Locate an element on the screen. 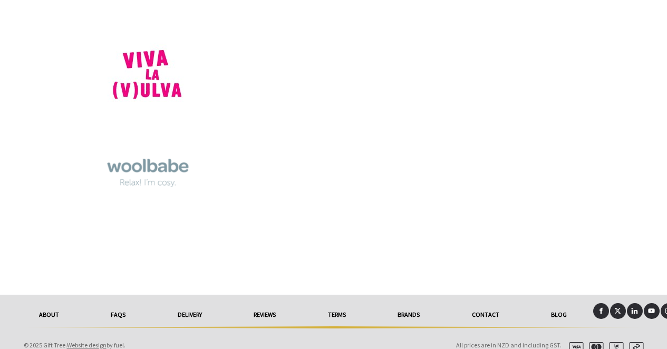 This screenshot has width=667, height=349. a: LinkedIn is located at coordinates (635, 311).